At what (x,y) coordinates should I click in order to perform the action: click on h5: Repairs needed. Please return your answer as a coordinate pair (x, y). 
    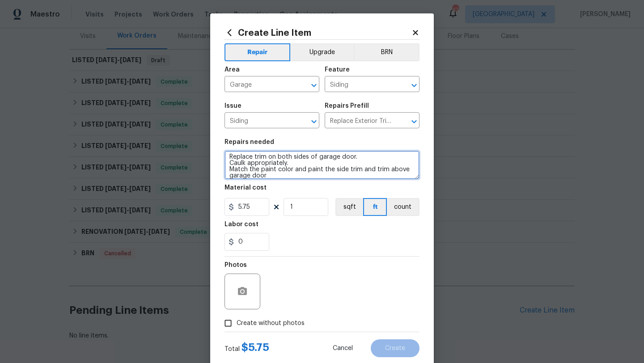
    Looking at the image, I should click on (249, 142).